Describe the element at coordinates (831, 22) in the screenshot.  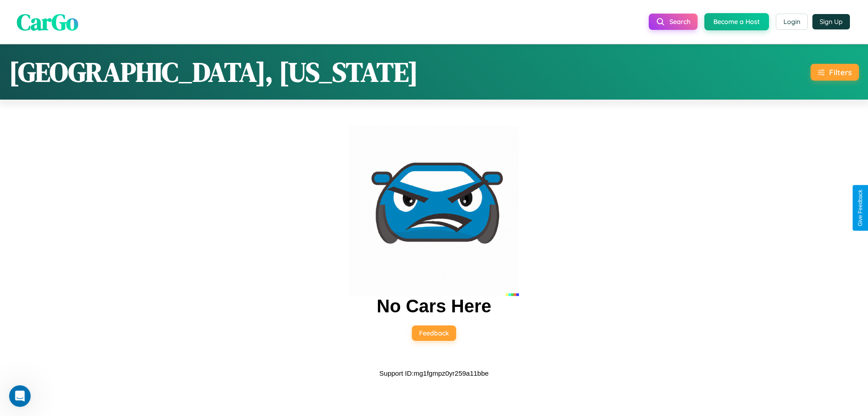
I see `button: Sign Up` at that location.